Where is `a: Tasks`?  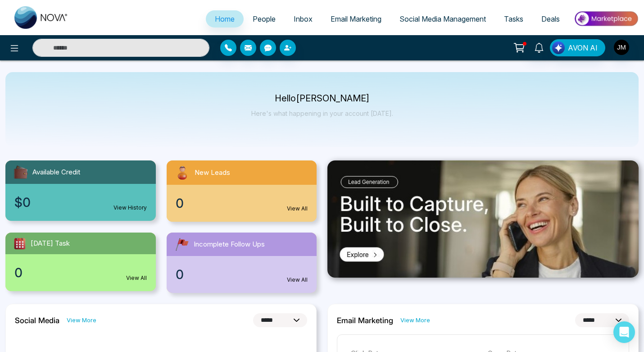 a: Tasks is located at coordinates (514, 19).